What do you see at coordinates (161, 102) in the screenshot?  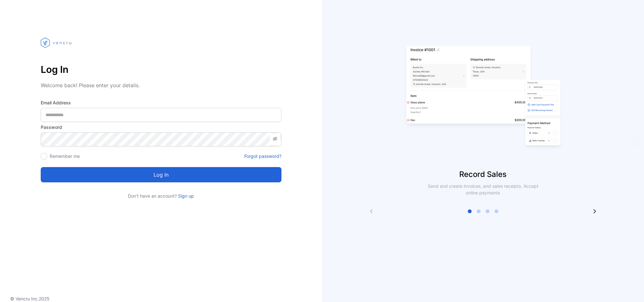 I see `label: Email Address` at bounding box center [161, 102].